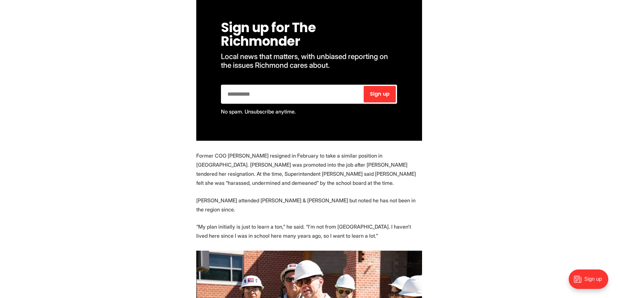  I want to click on span: Local news that matters, with unbiased reporting on the issues Richmond cares about., so click(305, 61).